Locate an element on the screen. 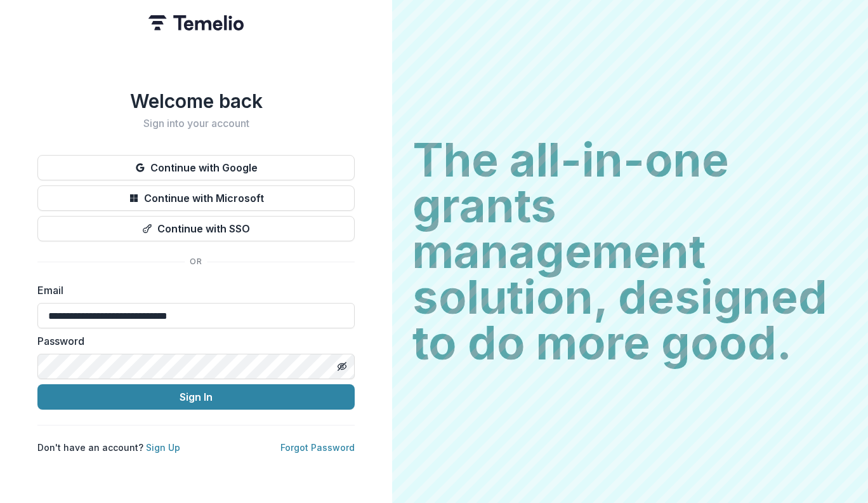 The width and height of the screenshot is (868, 503). a: Sign Up is located at coordinates (163, 447).